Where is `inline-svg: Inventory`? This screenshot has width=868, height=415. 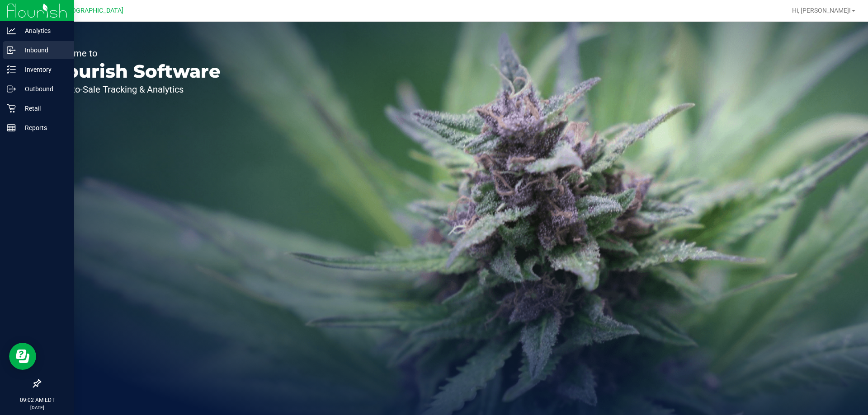 inline-svg: Inventory is located at coordinates (12, 70).